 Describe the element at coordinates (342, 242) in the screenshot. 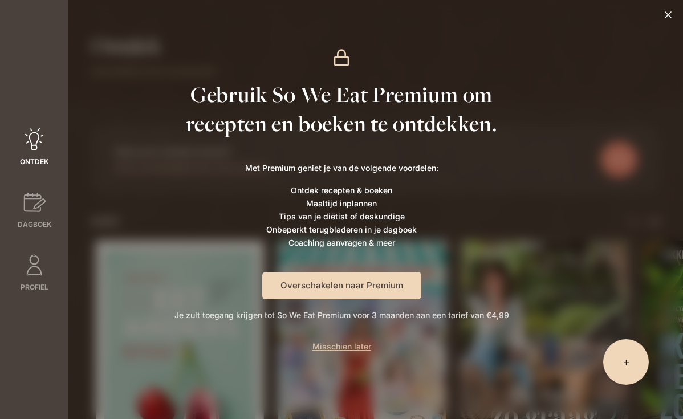

I see `li: Coaching aanvragen & meer` at that location.